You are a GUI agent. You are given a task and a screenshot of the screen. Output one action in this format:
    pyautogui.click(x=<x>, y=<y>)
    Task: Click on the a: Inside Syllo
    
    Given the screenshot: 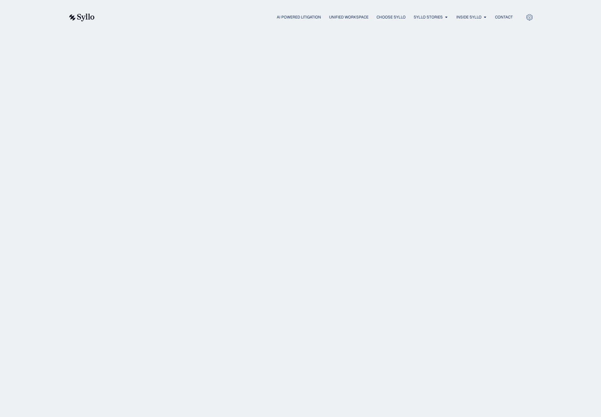 What is the action you would take?
    pyautogui.click(x=469, y=17)
    